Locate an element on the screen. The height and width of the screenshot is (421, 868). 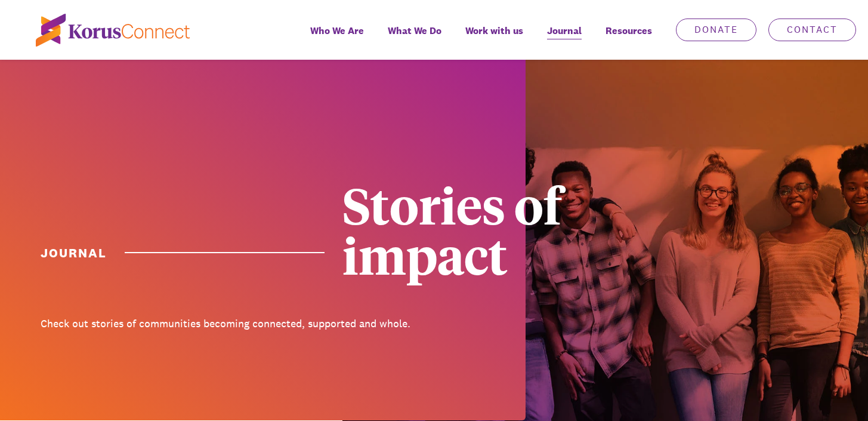
div: Stories of impact is located at coordinates (534, 230).